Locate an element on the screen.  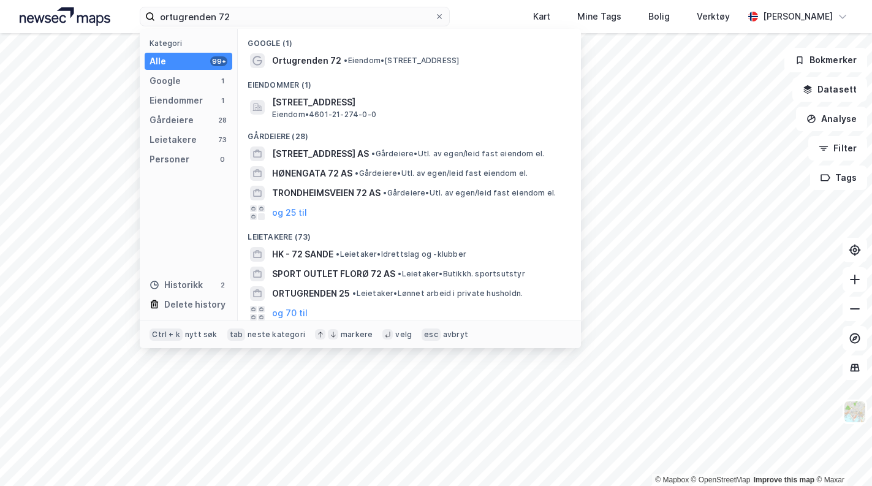
button: Bokmerker is located at coordinates (826, 60).